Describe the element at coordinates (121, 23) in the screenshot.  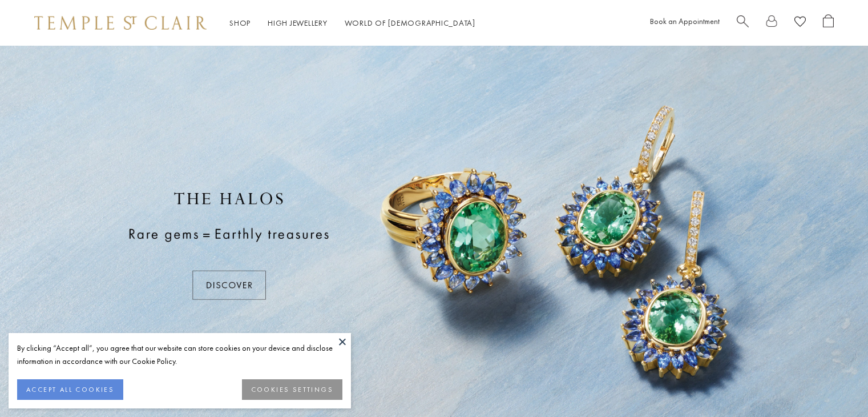
I see `img: Temple St. Clair` at that location.